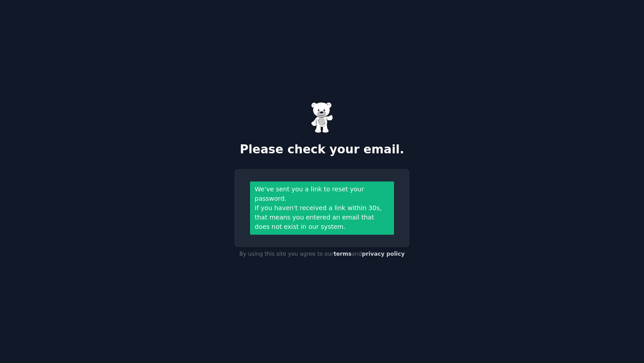 The width and height of the screenshot is (644, 363). What do you see at coordinates (322, 217) in the screenshot?
I see `div: If you haven't received a link within 30s, that means you entered an email that does not exist in...` at bounding box center [322, 217].